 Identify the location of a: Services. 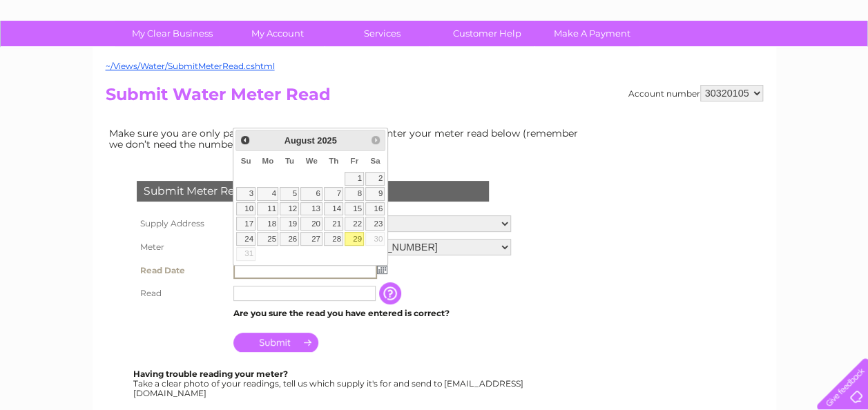
(382, 33).